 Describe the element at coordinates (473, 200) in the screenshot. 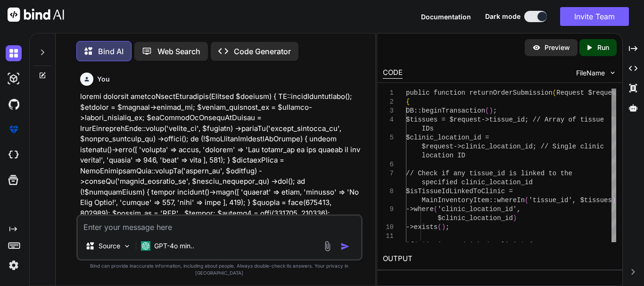

I see `span: MainInventoryItem::whereIn` at that location.